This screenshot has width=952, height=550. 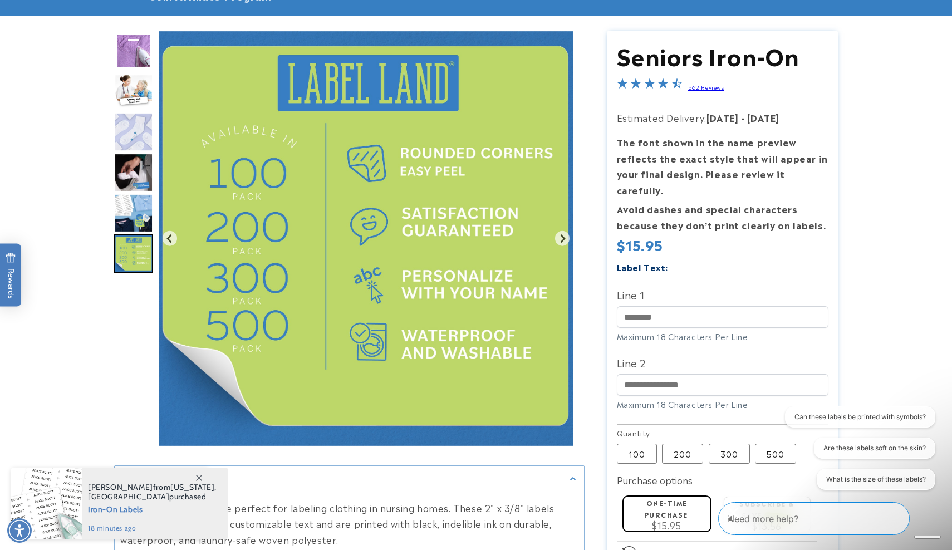 I want to click on button: Go to first slide, so click(x=563, y=238).